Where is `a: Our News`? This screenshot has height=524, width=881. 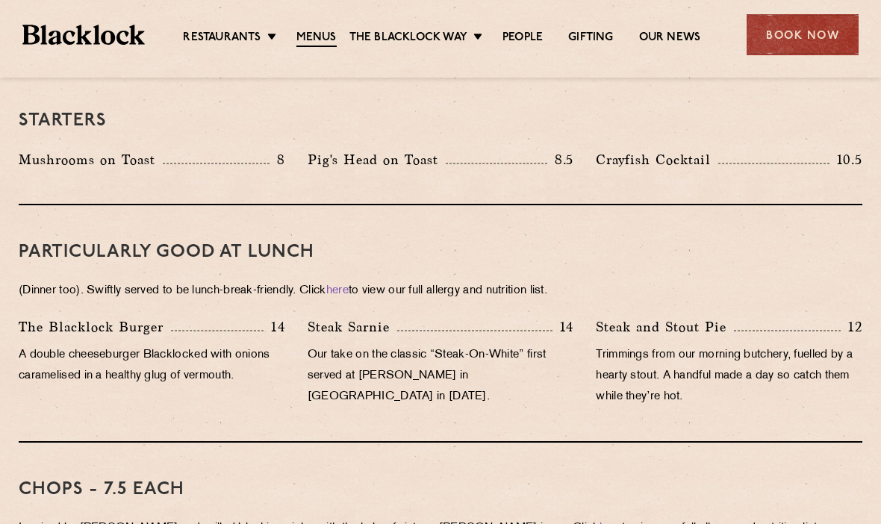
a: Our News is located at coordinates (670, 38).